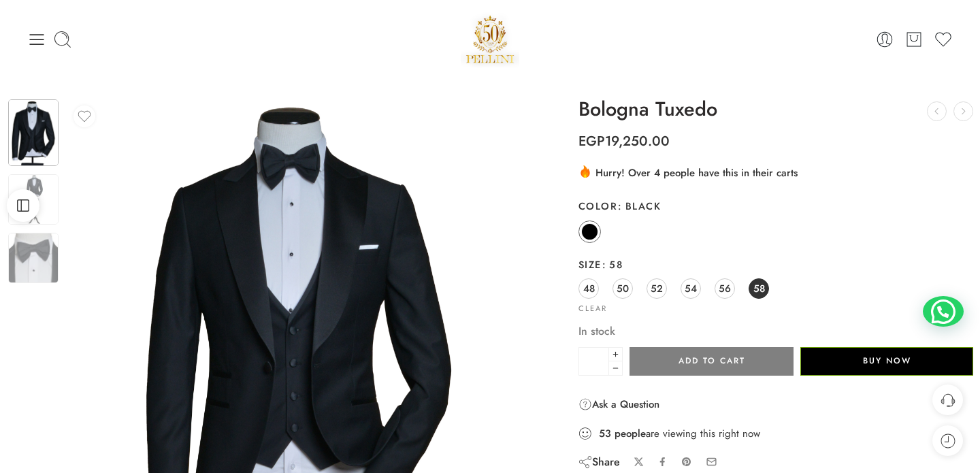 This screenshot has height=473, width=980. What do you see at coordinates (599, 462) in the screenshot?
I see `div: Share` at bounding box center [599, 462].